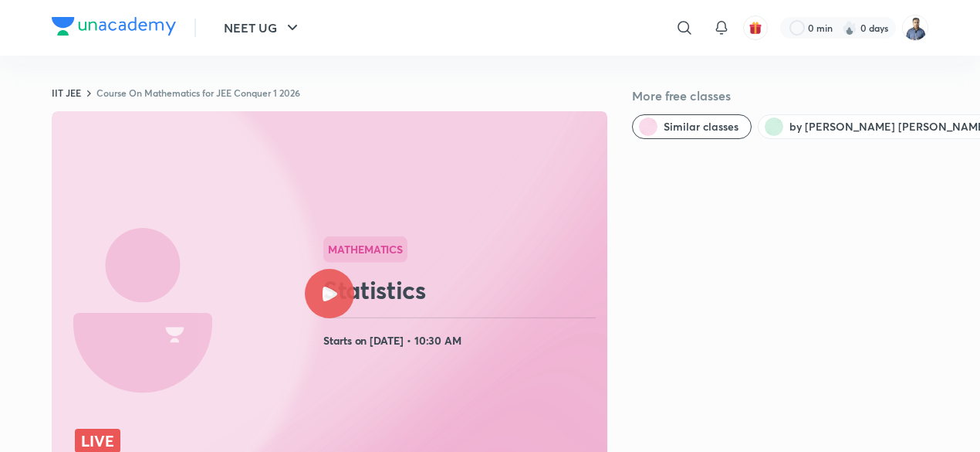 The width and height of the screenshot is (980, 452). What do you see at coordinates (850, 28) in the screenshot?
I see `img: streak` at bounding box center [850, 28].